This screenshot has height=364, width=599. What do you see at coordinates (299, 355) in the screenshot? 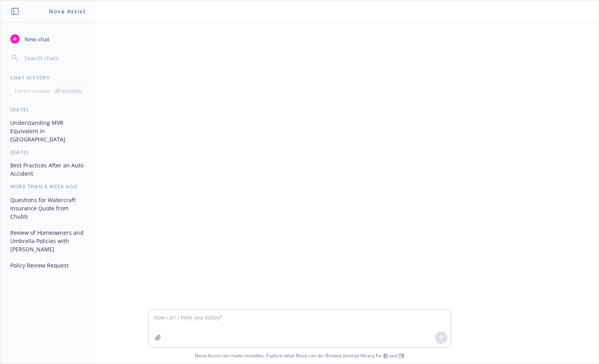
I see `span: Nova Assist can make mistakes. Explore what Nova can do: Browse prompt library for and` at bounding box center [299, 355].